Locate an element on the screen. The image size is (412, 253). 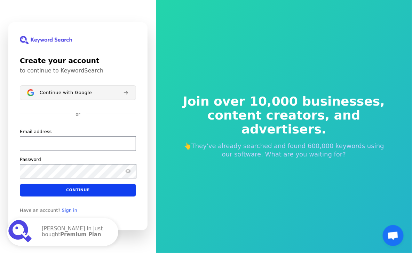
p: 👆They've already searched and found 600,000 keywords using our software. What are you waiting for? is located at coordinates (284, 150).